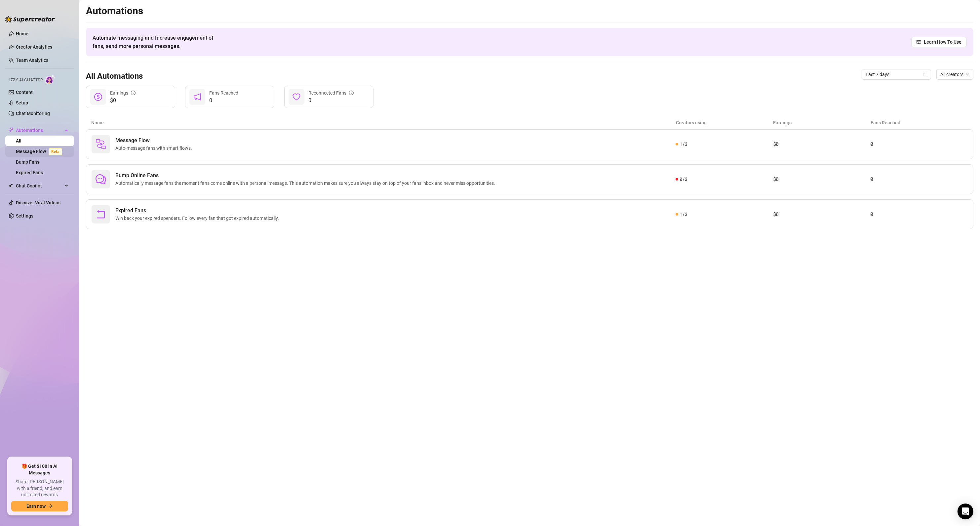 The height and width of the screenshot is (526, 980). Describe the element at coordinates (156, 42) in the screenshot. I see `span: Automate messaging and Increase engagement of fans, send more personal messages.` at that location.